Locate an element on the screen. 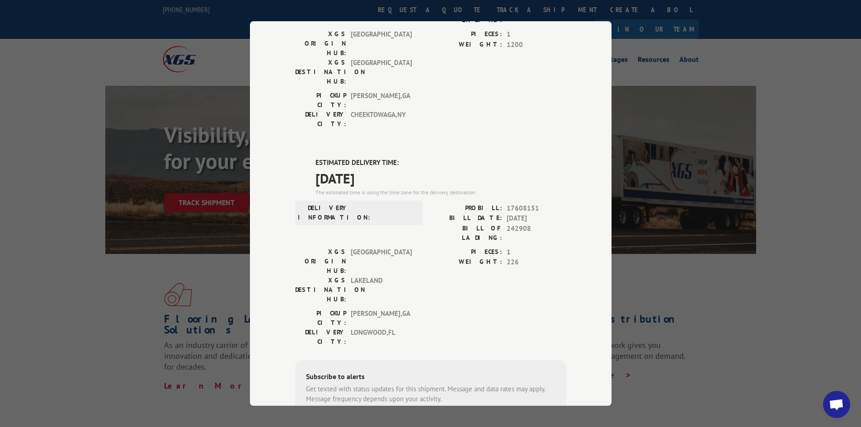 This screenshot has width=861, height=427. label: PROBILL: is located at coordinates (466, 208).